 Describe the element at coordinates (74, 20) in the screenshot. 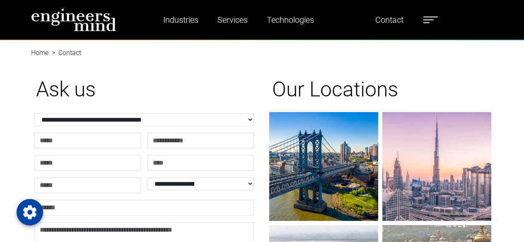

I see `img: logo` at that location.